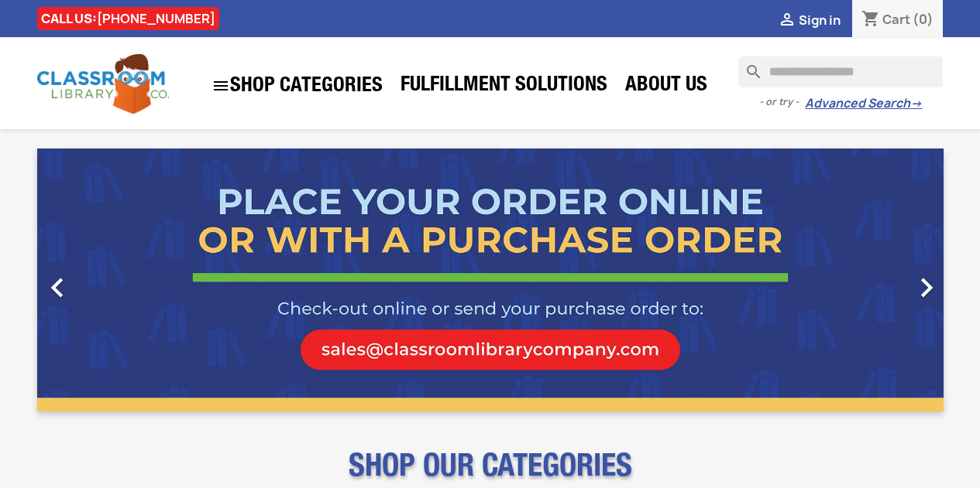  Describe the element at coordinates (820, 20) in the screenshot. I see `span: Sign in` at that location.